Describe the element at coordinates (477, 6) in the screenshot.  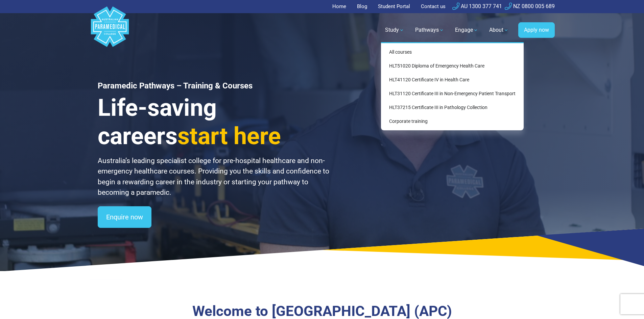
I see `a: AU 1300 377 741` at that location.